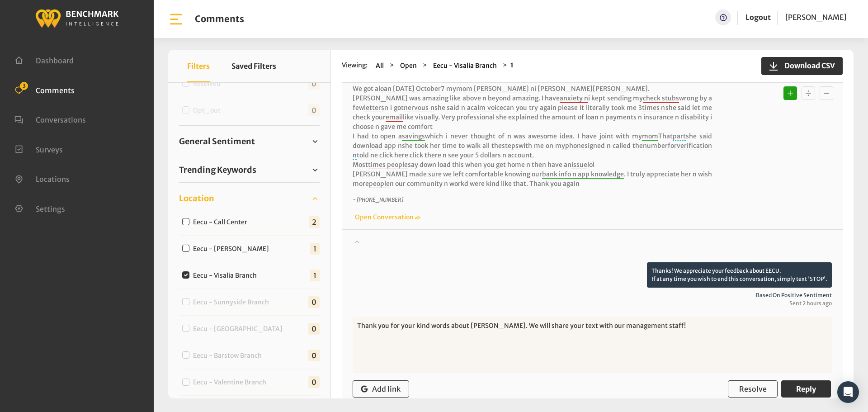 This screenshot has width=868, height=412. I want to click on button: All, so click(380, 66).